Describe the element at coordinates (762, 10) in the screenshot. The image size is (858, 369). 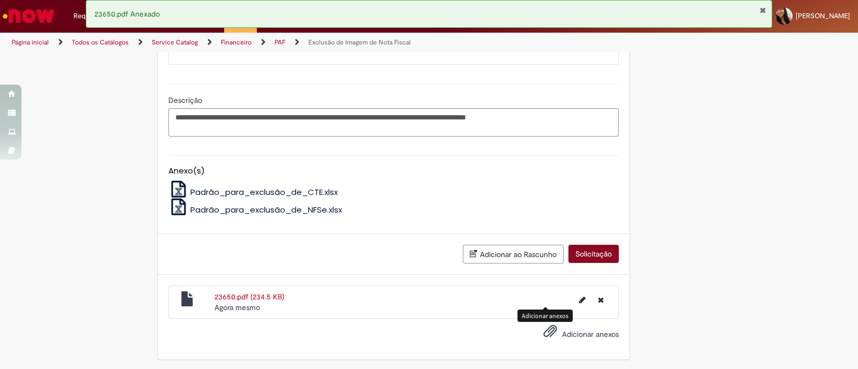
I see `button: Fechar Notificação` at that location.